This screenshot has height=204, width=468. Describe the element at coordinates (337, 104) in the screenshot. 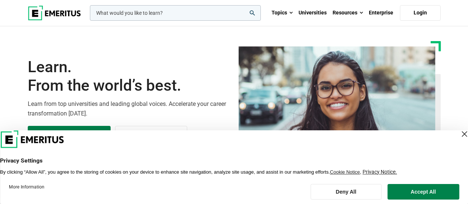

I see `img: Learn from the world's best` at that location.